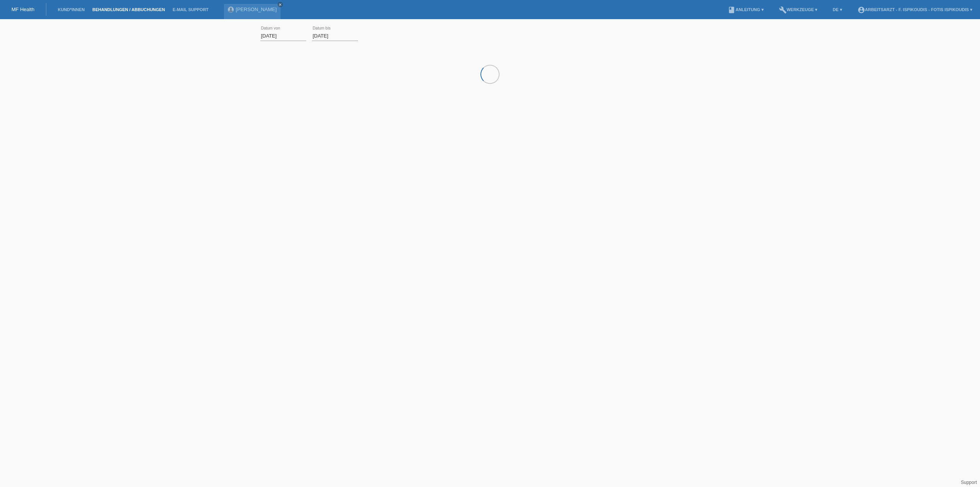 The image size is (980, 487). Describe the element at coordinates (798, 9) in the screenshot. I see `a: buildWerkzeuge ▾` at that location.